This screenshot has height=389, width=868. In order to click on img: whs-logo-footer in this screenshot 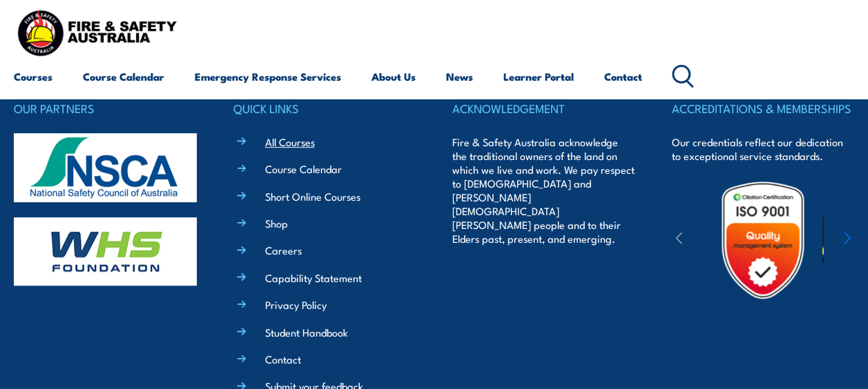, I will do `click(105, 252)`.